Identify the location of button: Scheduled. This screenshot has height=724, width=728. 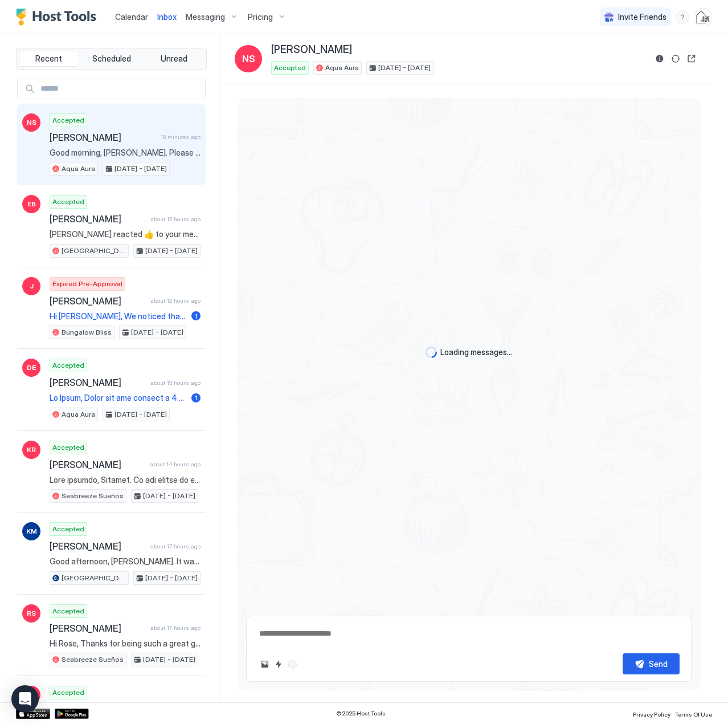
(112, 59).